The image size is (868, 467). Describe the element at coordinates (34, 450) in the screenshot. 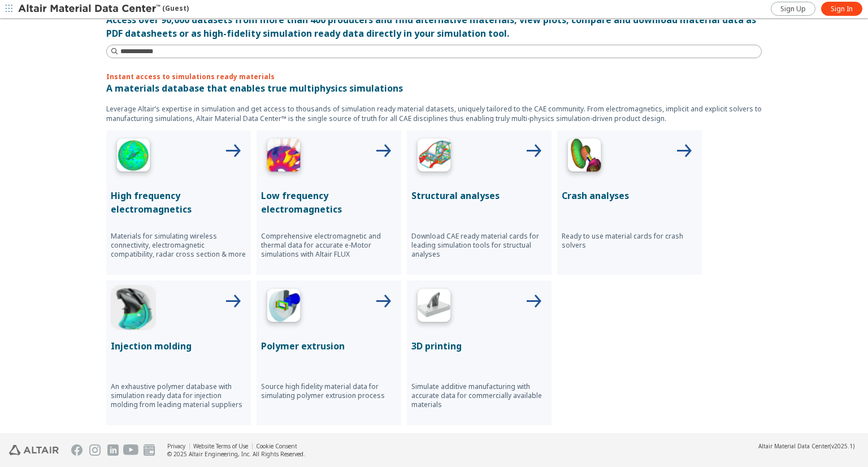

I see `img: Altair Engineering` at that location.